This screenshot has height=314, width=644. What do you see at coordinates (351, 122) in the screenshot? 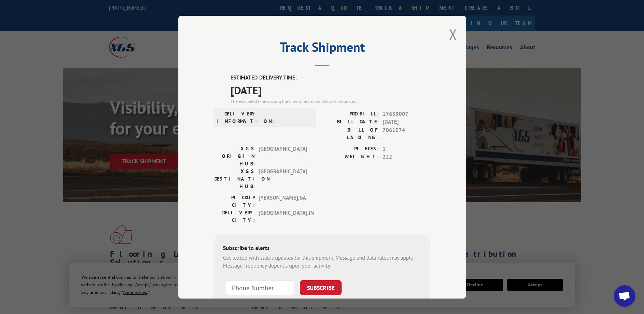
I see `label: BILL DATE:` at bounding box center [351, 122].